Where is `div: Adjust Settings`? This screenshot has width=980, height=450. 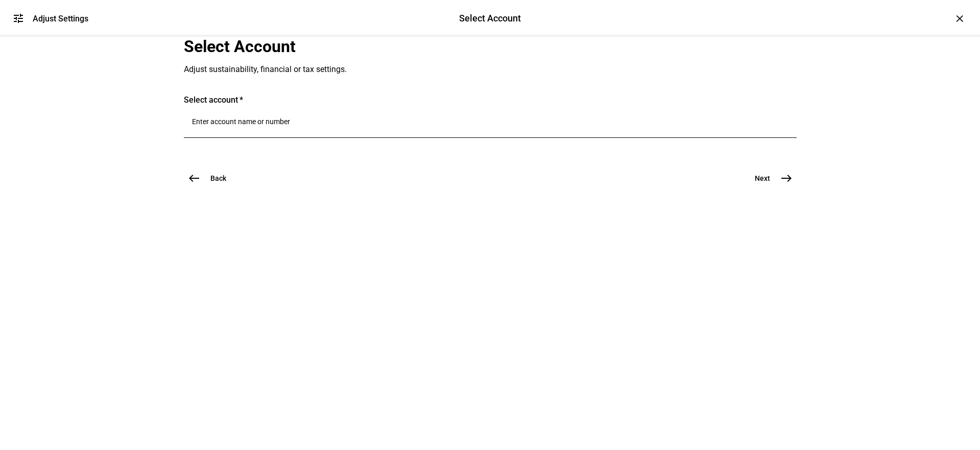 div: Adjust Settings is located at coordinates (60, 18).